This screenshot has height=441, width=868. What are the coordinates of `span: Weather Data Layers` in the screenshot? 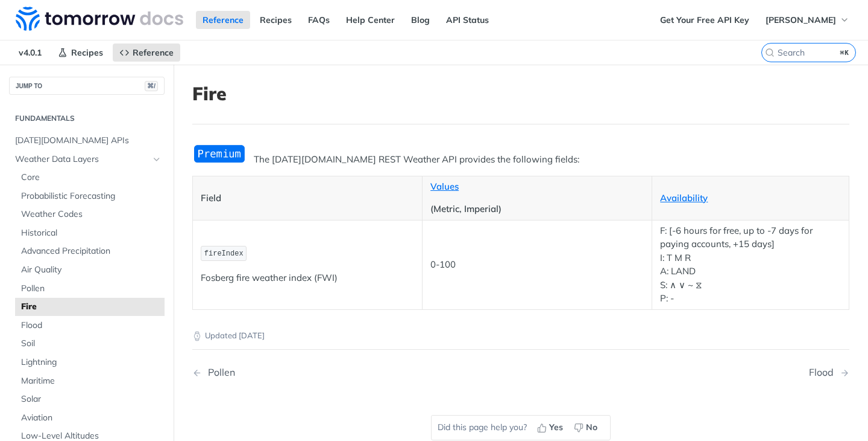 It's located at (82, 159).